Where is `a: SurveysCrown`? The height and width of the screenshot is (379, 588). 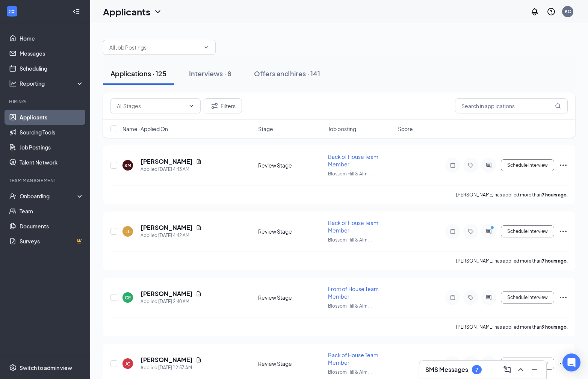 a: SurveysCrown is located at coordinates (52, 242).